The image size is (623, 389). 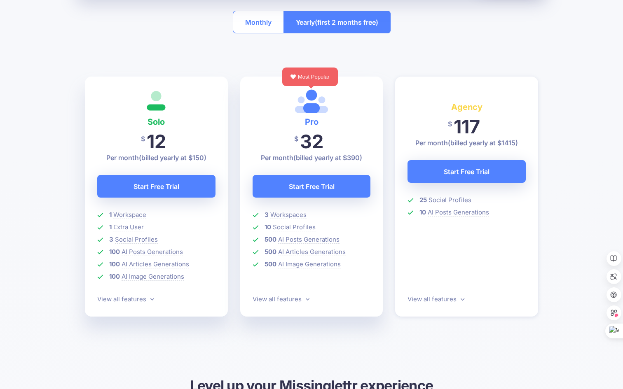 What do you see at coordinates (288, 215) in the screenshot?
I see `span: Workspaces` at bounding box center [288, 215].